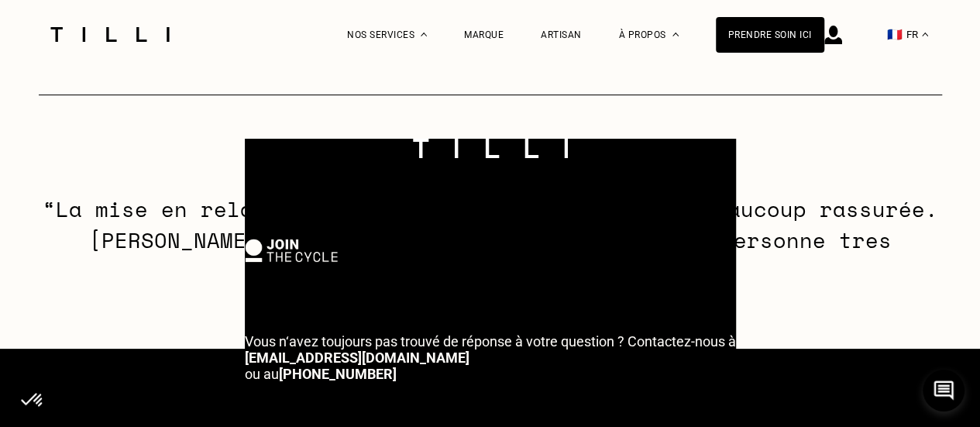  I want to click on img: Logo du service de couturière Tilli, so click(110, 34).